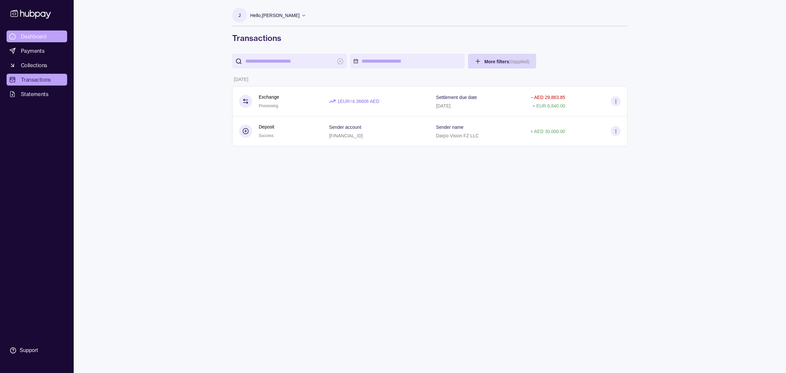 The image size is (786, 373). Describe the element at coordinates (33, 51) in the screenshot. I see `span: Payments` at that location.